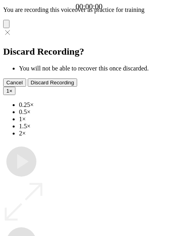 The height and width of the screenshot is (236, 178). I want to click on span: 1, so click(8, 91).